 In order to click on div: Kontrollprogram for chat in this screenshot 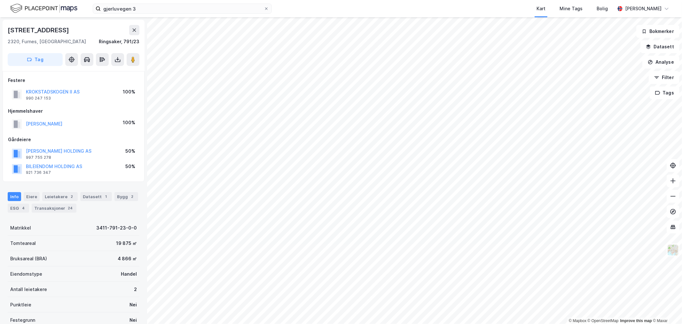, I will do `click(666, 308)`.